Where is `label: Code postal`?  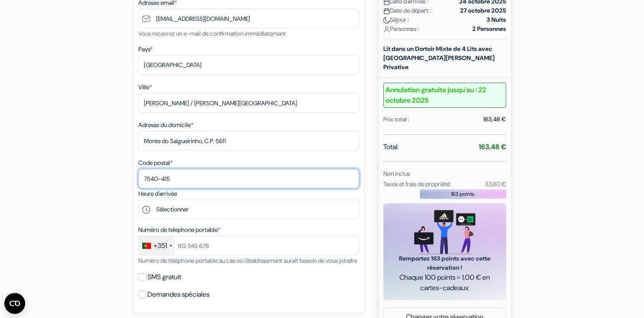
label: Code postal is located at coordinates (156, 163).